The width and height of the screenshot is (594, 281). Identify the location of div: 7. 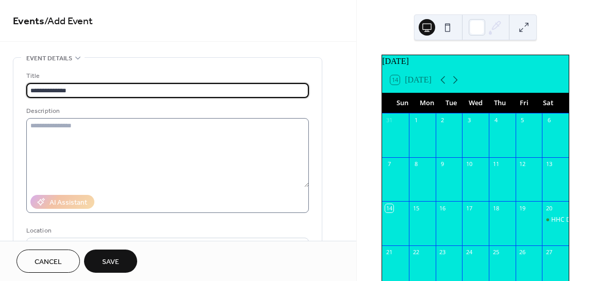
(389, 164).